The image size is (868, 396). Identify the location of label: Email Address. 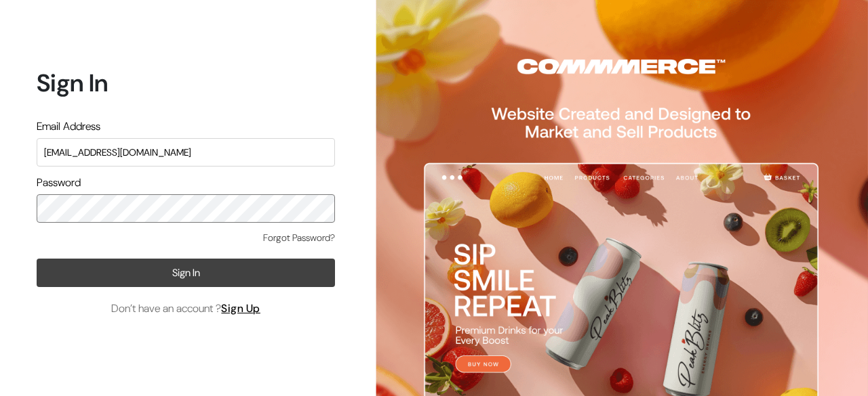
(69, 127).